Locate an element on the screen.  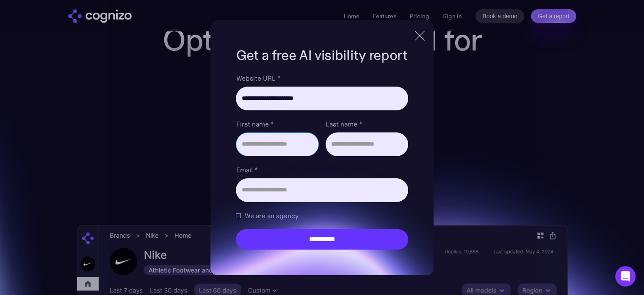
label: Email * is located at coordinates (322, 169).